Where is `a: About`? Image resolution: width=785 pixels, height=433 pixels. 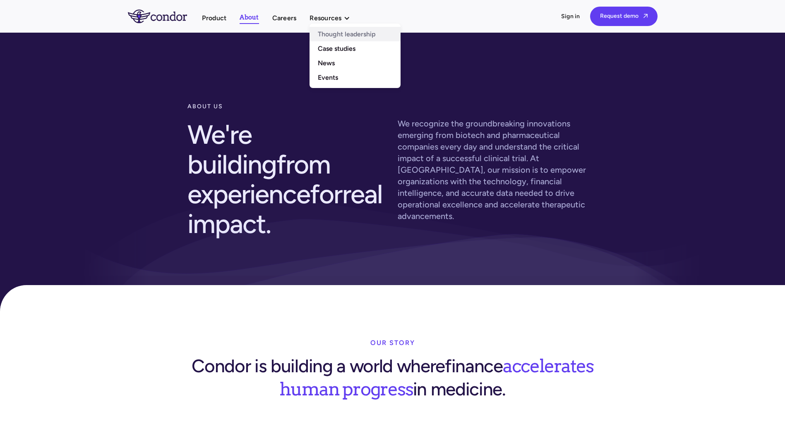
a: About is located at coordinates (249, 18).